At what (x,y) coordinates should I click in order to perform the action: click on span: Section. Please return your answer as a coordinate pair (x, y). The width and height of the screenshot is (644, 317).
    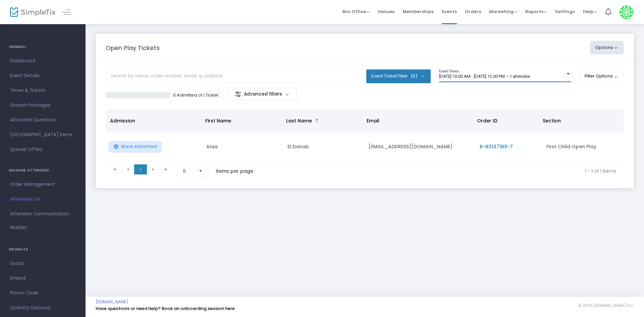
    Looking at the image, I should click on (552, 121).